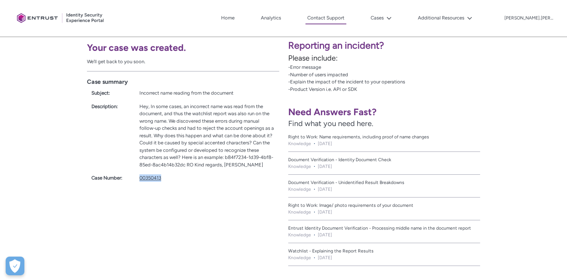  Describe the element at coordinates (529, 18) in the screenshot. I see `button: User Profile horvath.adam` at that location.